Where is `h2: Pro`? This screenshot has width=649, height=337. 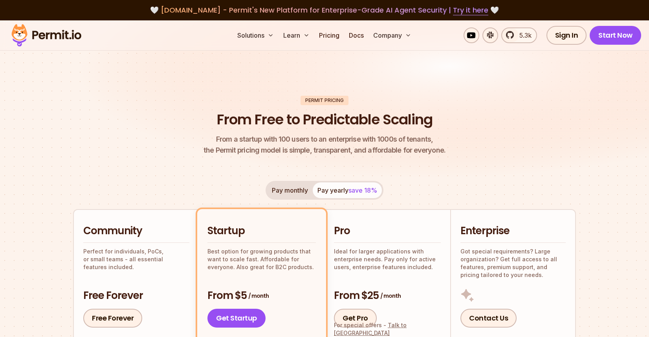 h2: Pro is located at coordinates (387, 231).